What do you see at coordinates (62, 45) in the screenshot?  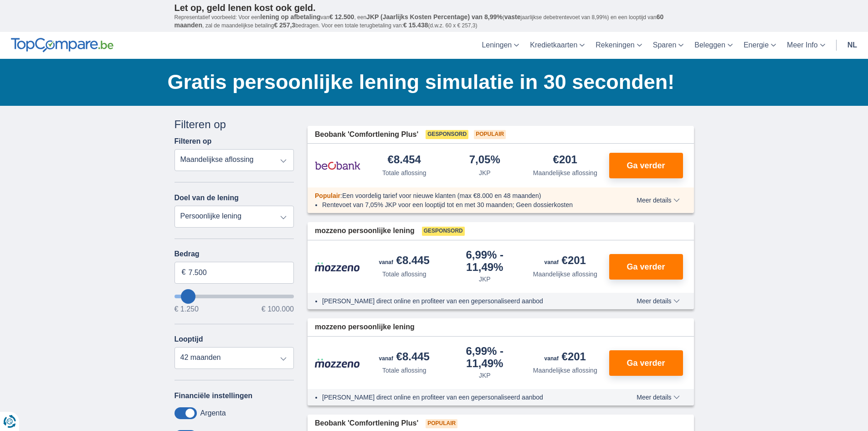 I see `img: TopCompare` at bounding box center [62, 45].